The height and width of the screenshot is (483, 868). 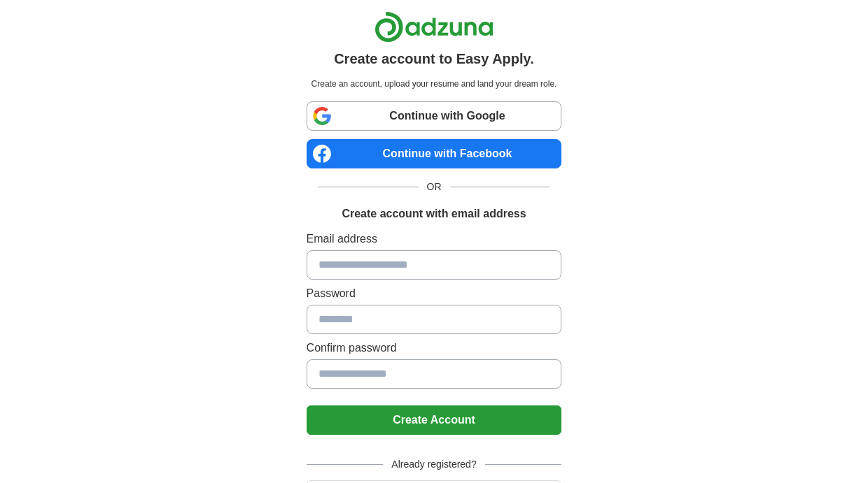 What do you see at coordinates (434, 420) in the screenshot?
I see `button: Create Account` at bounding box center [434, 420].